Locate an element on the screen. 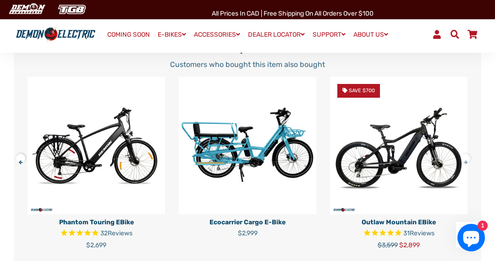 This screenshot has height=261, width=495. img: Ecocarrier Cargo E-Bike is located at coordinates (247, 145).